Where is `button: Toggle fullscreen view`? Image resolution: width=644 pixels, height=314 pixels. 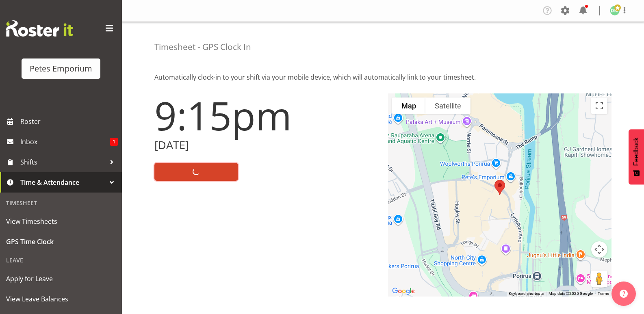
button: Toggle fullscreen view is located at coordinates (600, 106).